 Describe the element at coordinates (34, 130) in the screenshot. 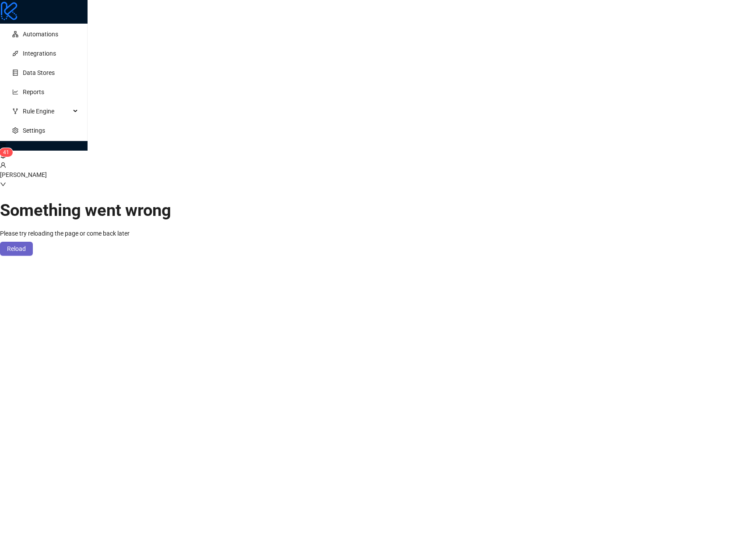

I see `a: Settings` at that location.